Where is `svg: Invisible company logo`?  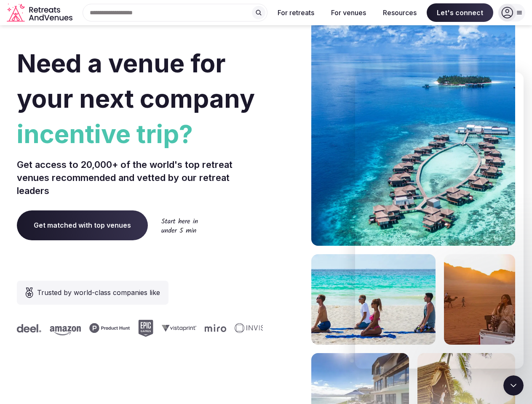 svg: Invisible company logo is located at coordinates (256, 328).